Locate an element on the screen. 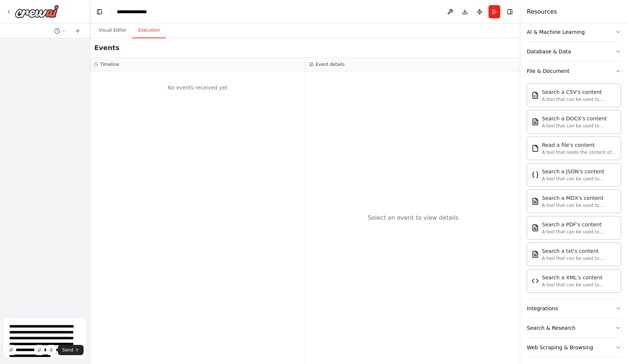 This screenshot has width=627, height=364. div: No events received yet is located at coordinates (198, 88).